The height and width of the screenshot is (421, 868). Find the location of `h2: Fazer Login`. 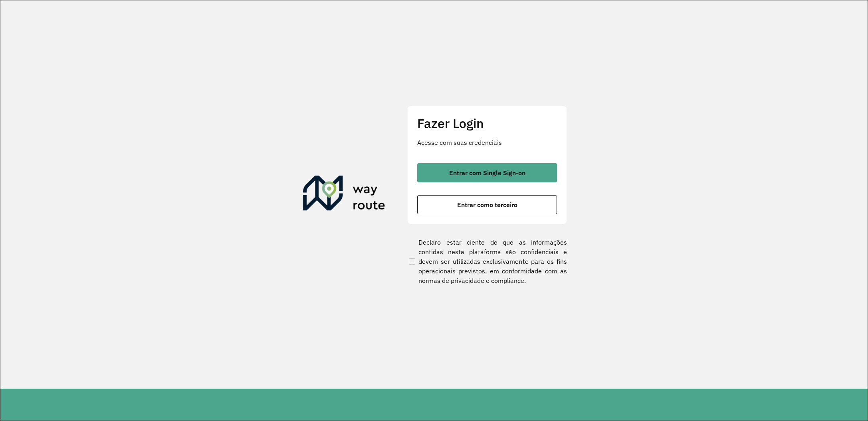

h2: Fazer Login is located at coordinates (488, 123).